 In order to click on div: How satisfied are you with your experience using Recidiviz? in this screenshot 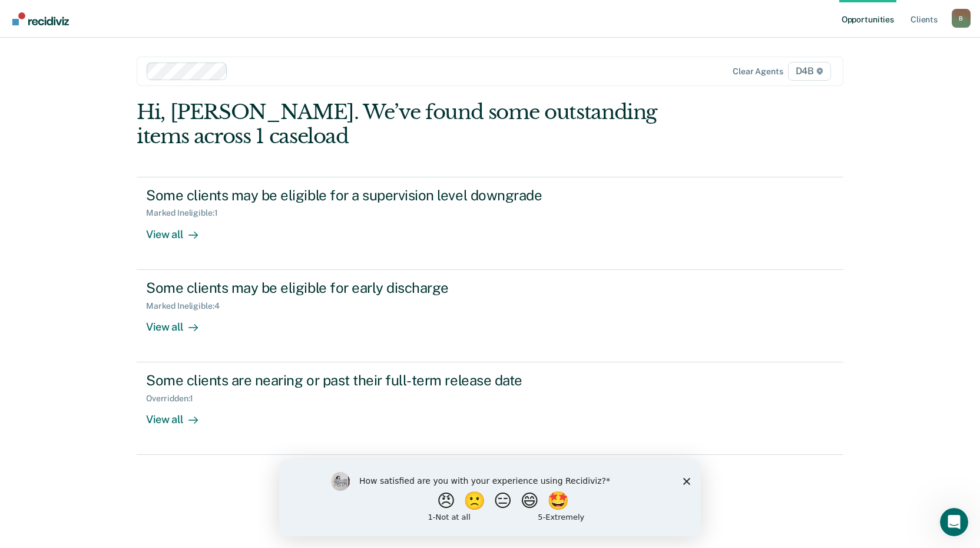, I will do `click(216, 20)`.